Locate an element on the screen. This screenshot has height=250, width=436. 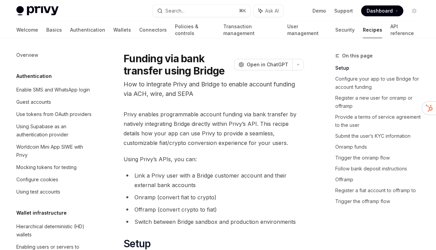
a: Register a new user for onramp or offramp is located at coordinates (380, 102).